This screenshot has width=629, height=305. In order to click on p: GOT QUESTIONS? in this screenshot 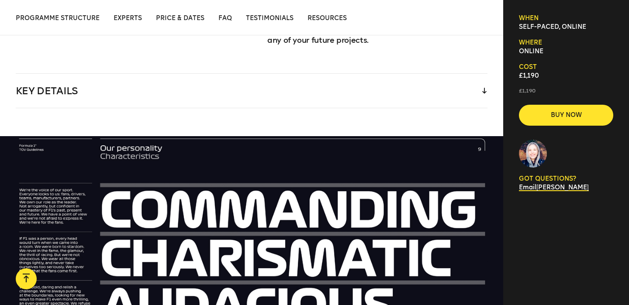, I will do `click(566, 179)`.